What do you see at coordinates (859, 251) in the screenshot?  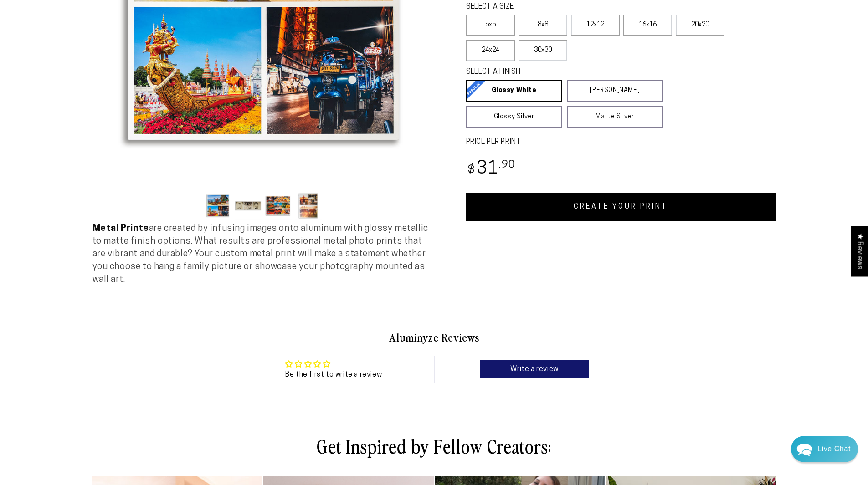 I see `div: Click to open Judge.me floating reviews tab` at bounding box center [859, 251].